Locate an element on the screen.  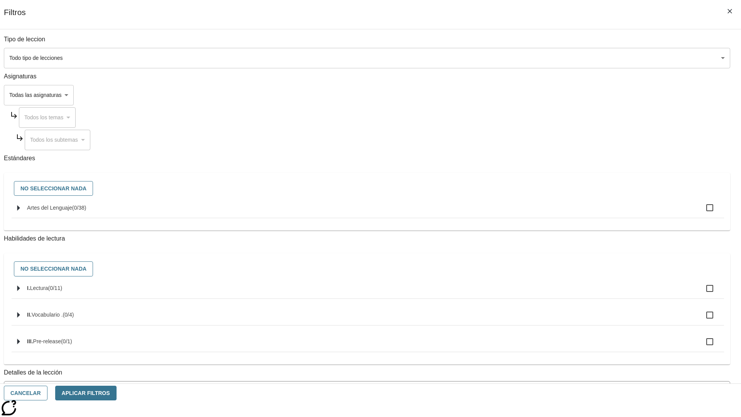
span: II. is located at coordinates (29, 314).